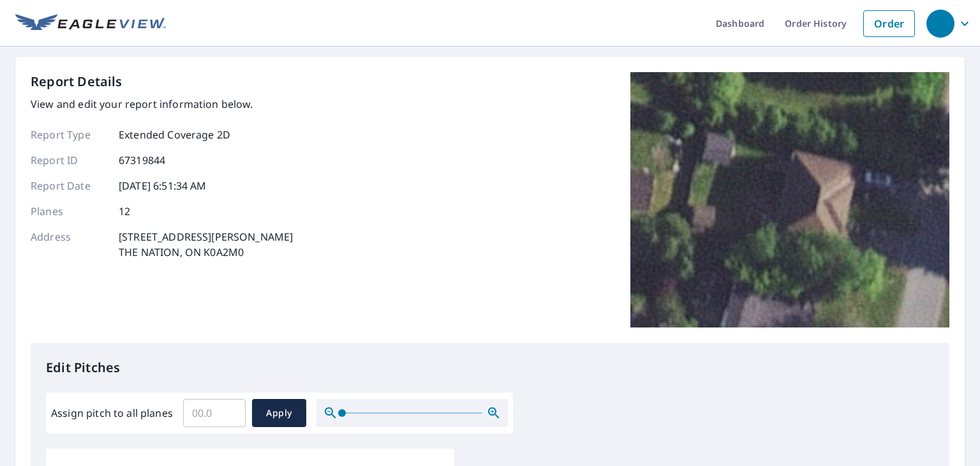 The height and width of the screenshot is (466, 980). Describe the element at coordinates (69, 160) in the screenshot. I see `p: Report ID` at that location.